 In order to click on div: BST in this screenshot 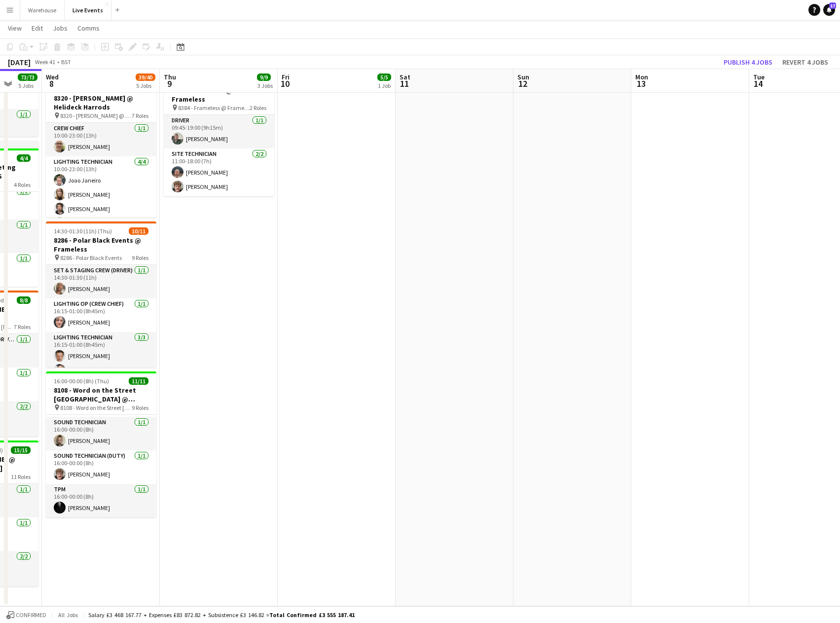, I will do `click(66, 62)`.